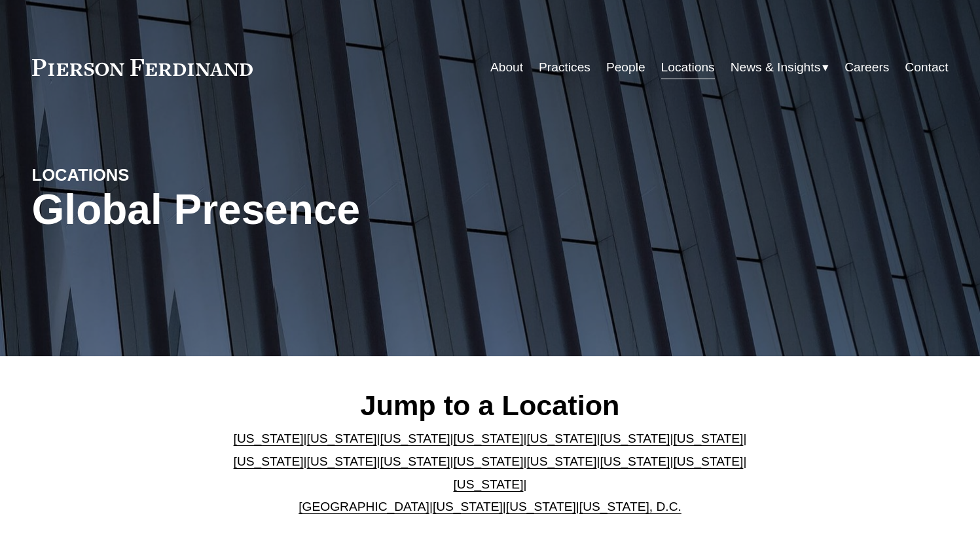  Describe the element at coordinates (337, 209) in the screenshot. I see `h1: Global Presence` at that location.